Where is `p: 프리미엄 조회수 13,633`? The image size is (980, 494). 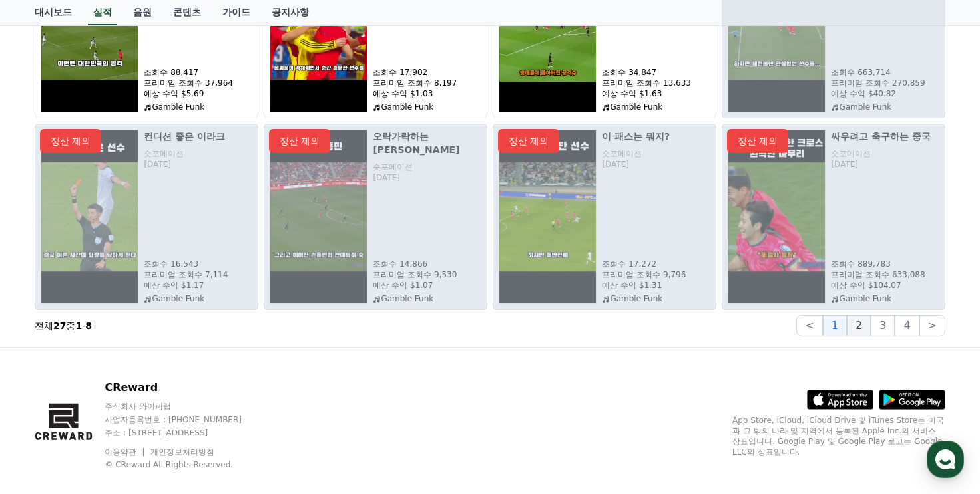 p: 프리미엄 조회수 13,633 is located at coordinates (655, 83).